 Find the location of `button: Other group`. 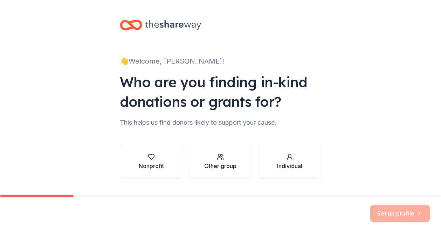

button: Other group is located at coordinates (220, 162).